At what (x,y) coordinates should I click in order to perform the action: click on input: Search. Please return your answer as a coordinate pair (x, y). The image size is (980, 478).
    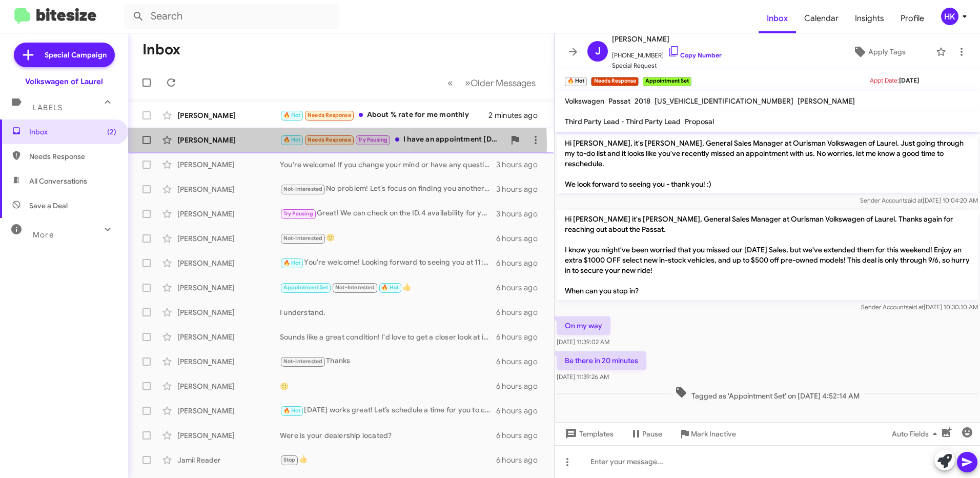
    Looking at the image, I should click on (232, 16).